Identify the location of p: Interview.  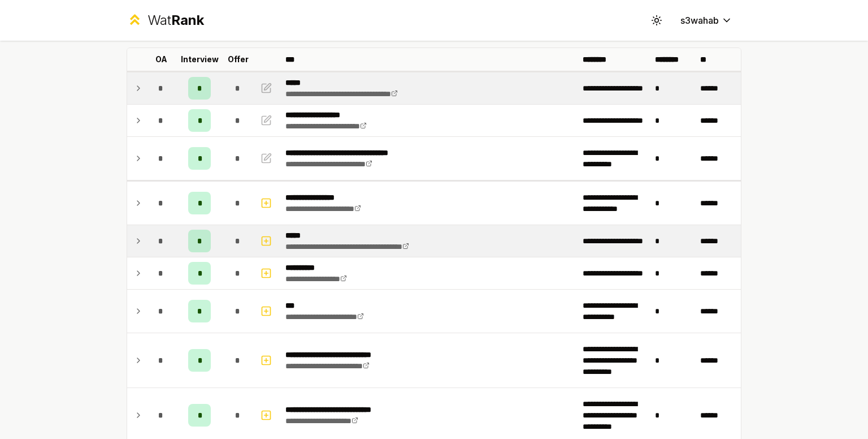
(199, 60).